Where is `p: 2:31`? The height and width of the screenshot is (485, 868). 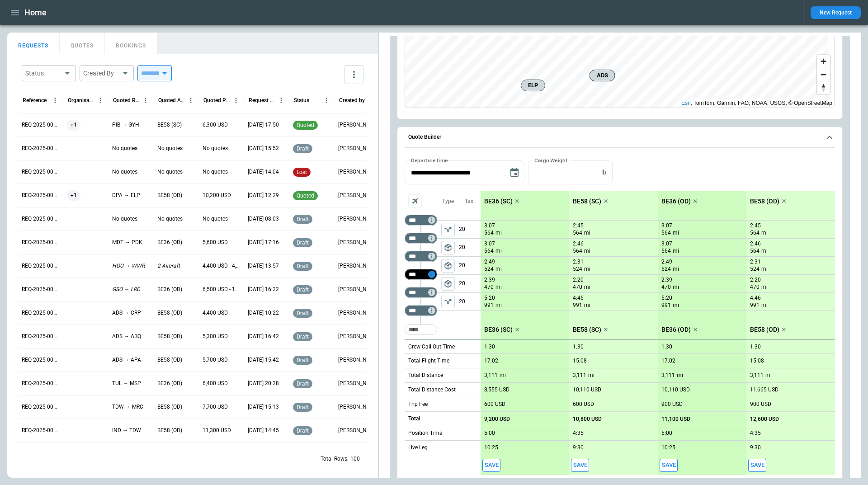 p: 2:31 is located at coordinates (756, 262).